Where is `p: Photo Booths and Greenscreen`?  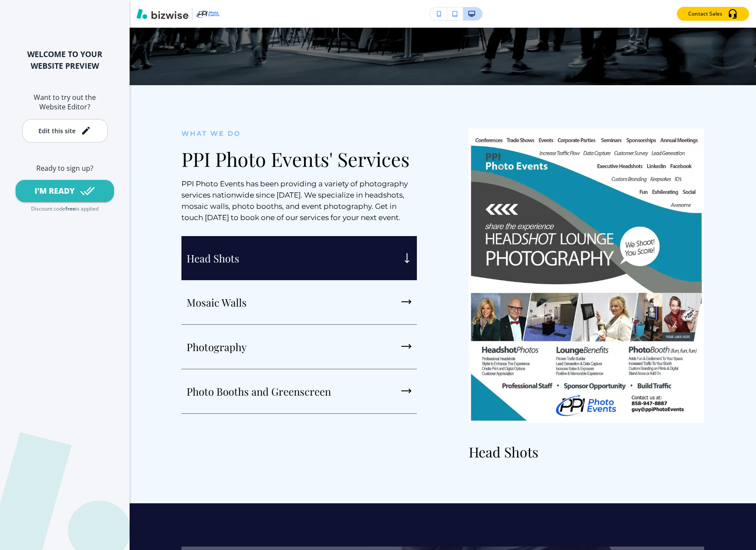 p: Photo Booths and Greenscreen is located at coordinates (259, 391).